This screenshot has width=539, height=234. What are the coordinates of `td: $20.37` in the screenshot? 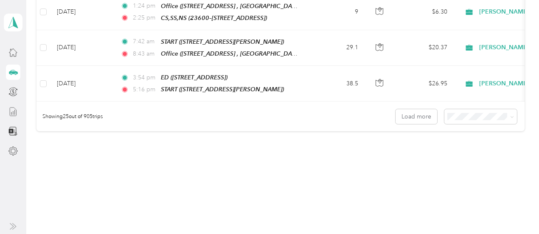 It's located at (425, 48).